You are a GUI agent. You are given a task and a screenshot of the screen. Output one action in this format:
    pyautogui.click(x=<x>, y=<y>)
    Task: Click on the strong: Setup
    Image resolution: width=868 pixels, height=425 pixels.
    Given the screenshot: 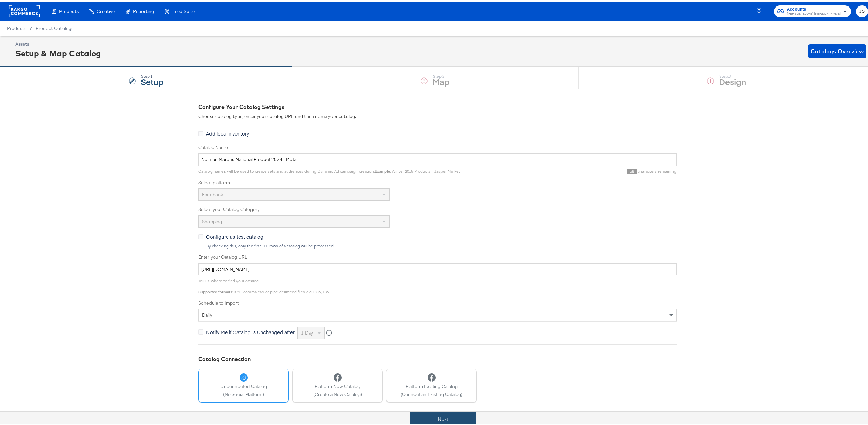 What is the action you would take?
    pyautogui.click(x=152, y=80)
    